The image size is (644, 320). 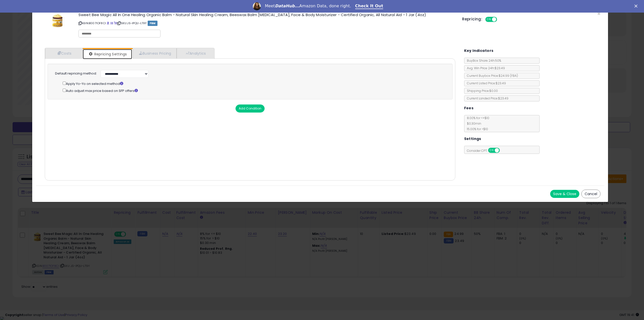 What do you see at coordinates (472, 19) in the screenshot?
I see `h5: Repricing:` at bounding box center [472, 19].